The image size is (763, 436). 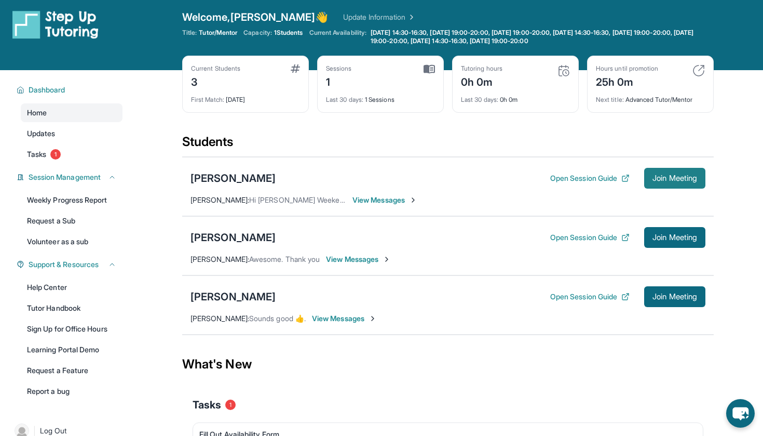 I want to click on a: Request a Sub, so click(x=72, y=221).